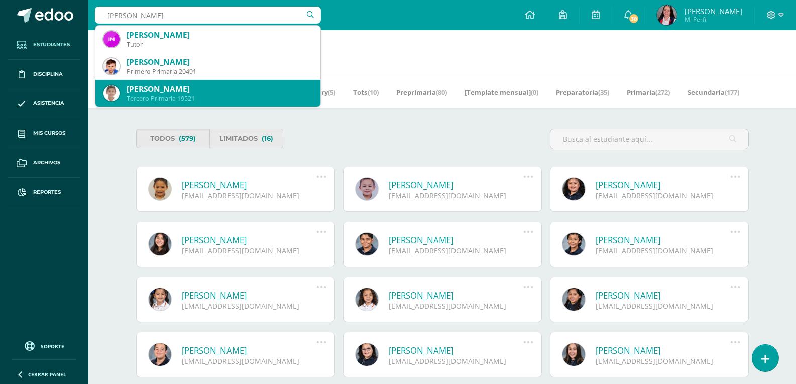  Describe the element at coordinates (49, 133) in the screenshot. I see `span: Mis cursos` at that location.